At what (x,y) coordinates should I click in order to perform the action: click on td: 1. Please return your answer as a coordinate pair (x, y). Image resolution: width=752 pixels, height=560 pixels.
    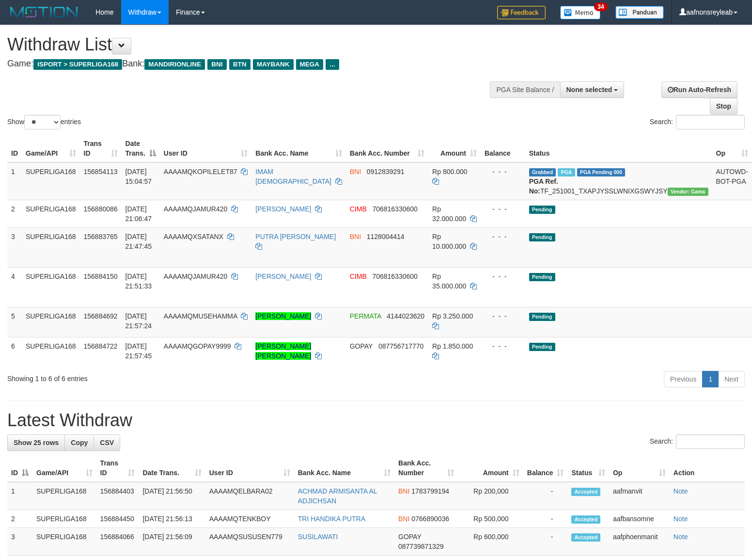
    Looking at the image, I should click on (20, 496).